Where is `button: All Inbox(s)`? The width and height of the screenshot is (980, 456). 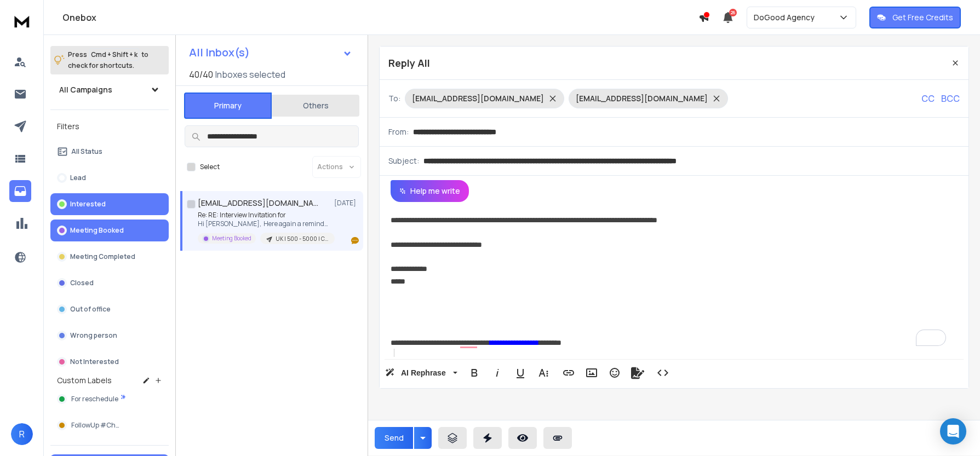
button: All Inbox(s) is located at coordinates (271, 52).